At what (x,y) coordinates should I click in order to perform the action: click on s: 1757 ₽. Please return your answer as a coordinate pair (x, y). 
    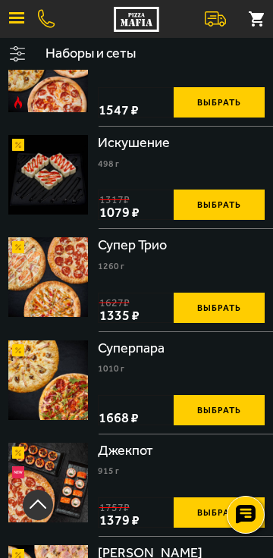
    Looking at the image, I should click on (114, 507).